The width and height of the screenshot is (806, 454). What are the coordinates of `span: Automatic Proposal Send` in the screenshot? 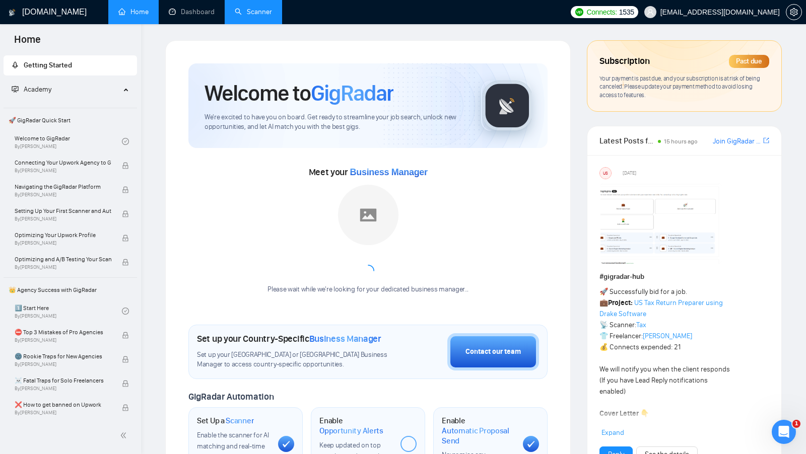 It's located at (478, 436).